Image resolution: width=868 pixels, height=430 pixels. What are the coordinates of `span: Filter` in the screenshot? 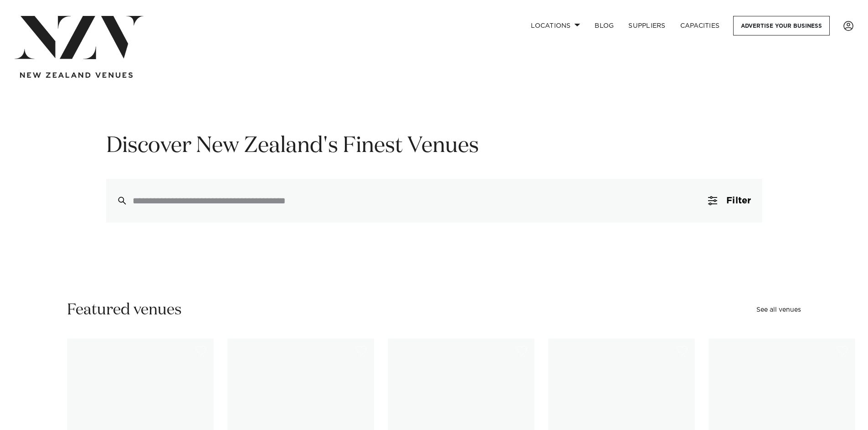 It's located at (738, 201).